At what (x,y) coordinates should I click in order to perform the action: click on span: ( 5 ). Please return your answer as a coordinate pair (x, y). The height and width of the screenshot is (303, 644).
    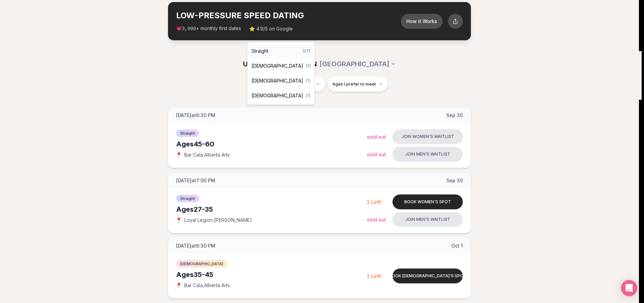
    Looking at the image, I should click on (308, 66).